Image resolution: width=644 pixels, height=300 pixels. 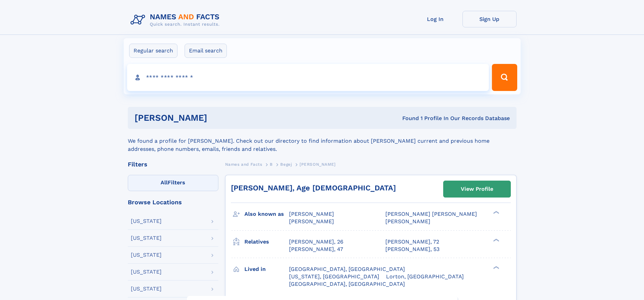 What do you see at coordinates (244, 164) in the screenshot?
I see `a: Names and Facts` at bounding box center [244, 164].